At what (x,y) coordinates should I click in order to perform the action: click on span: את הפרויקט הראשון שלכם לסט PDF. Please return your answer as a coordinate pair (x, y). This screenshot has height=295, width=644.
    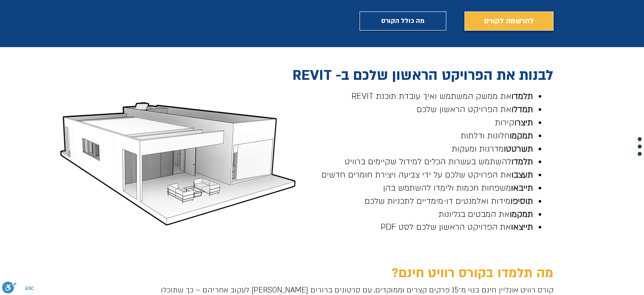
    Looking at the image, I should click on (457, 226).